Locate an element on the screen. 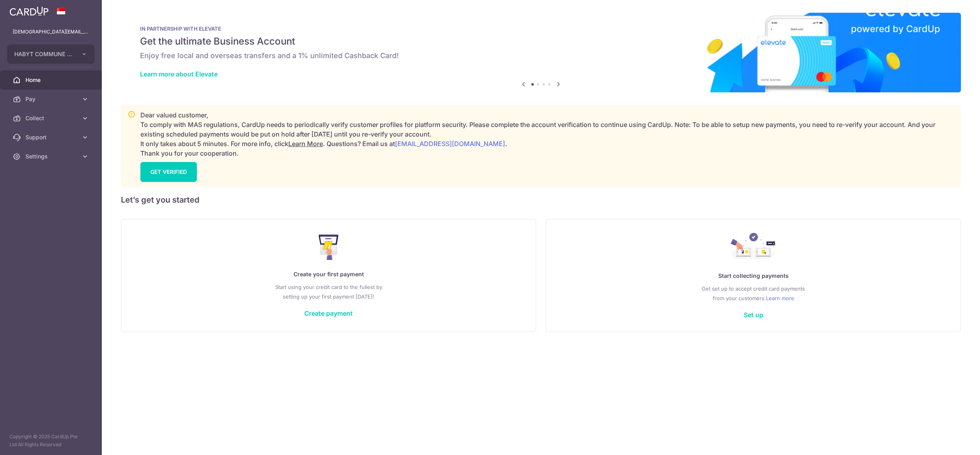  p: IN PARTNERSHIP WITH ELEVATE is located at coordinates (541, 28).